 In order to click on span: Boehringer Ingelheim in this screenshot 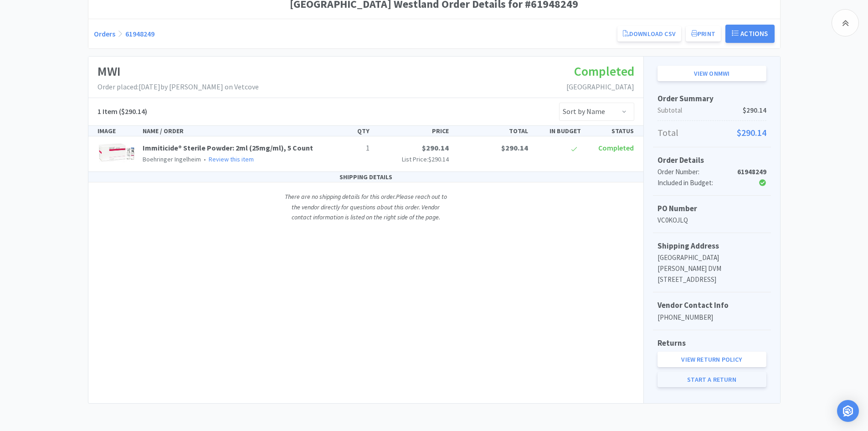, I will do `click(172, 159)`.